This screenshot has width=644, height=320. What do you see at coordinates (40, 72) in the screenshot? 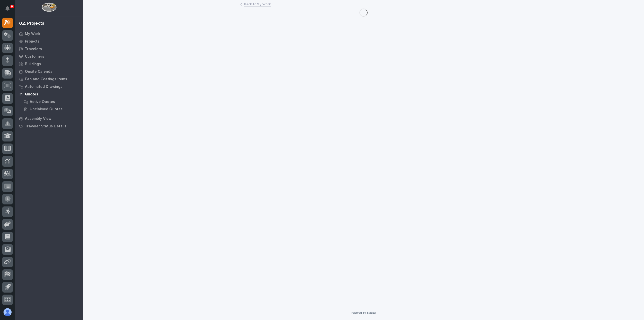
I see `p: Onsite Calendar` at bounding box center [40, 72].